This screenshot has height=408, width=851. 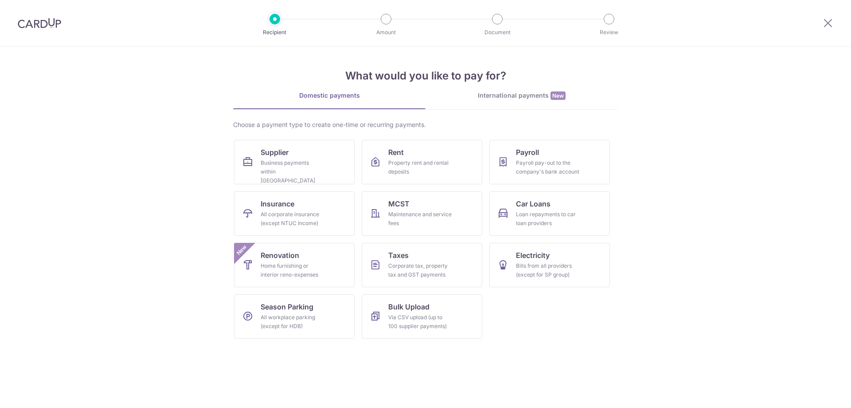 I want to click on span: Supplier, so click(x=274, y=152).